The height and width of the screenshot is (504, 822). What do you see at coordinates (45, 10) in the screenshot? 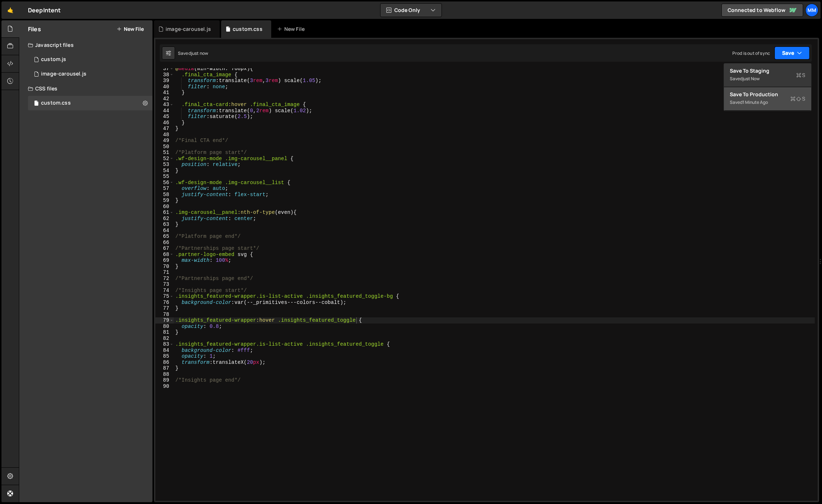
I see `div: DeepIntent` at bounding box center [45, 10].